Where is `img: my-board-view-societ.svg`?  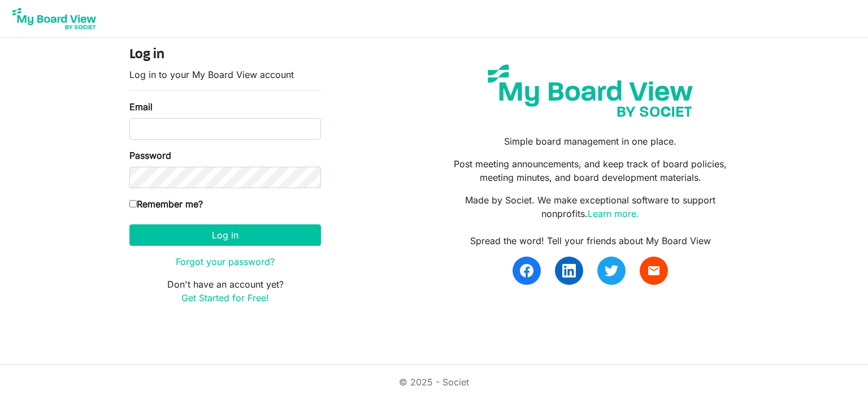 img: my-board-view-societ.svg is located at coordinates (590, 90).